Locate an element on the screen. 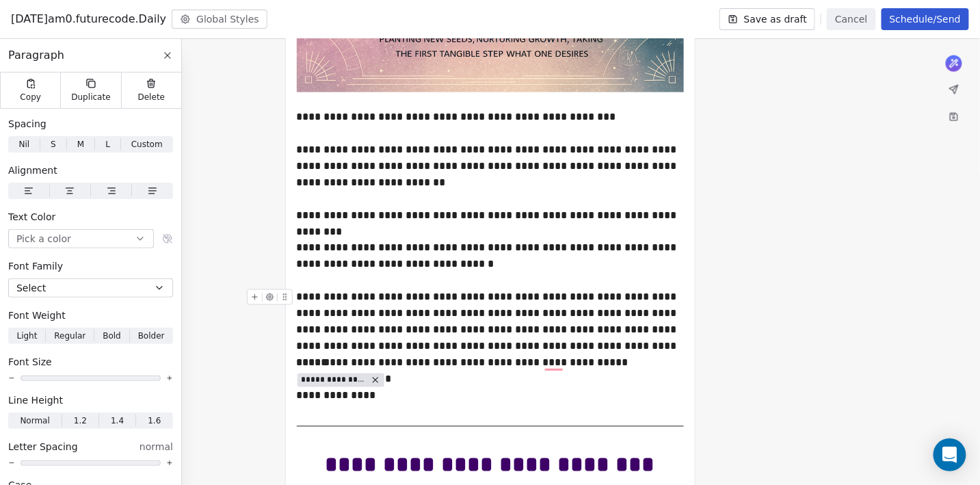 The width and height of the screenshot is (980, 485). span: Line Height is located at coordinates (36, 400).